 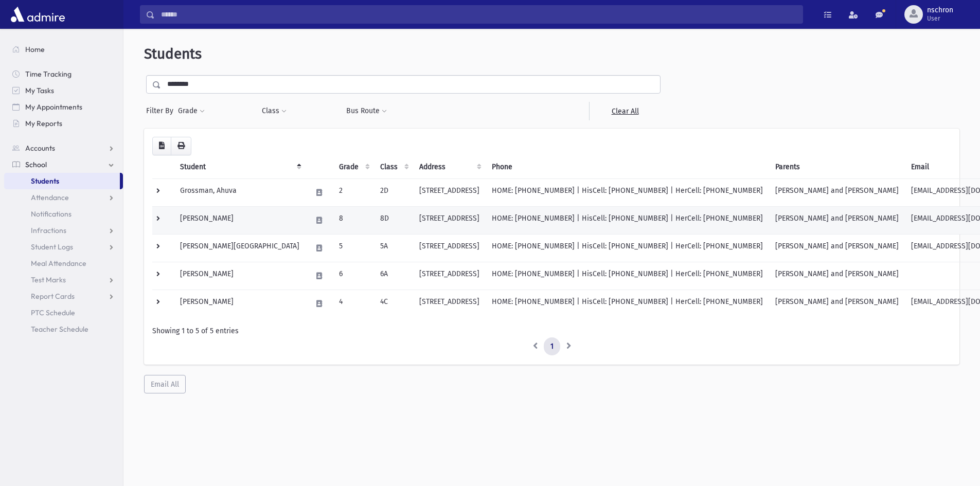 I want to click on a: My Appointments, so click(x=63, y=107).